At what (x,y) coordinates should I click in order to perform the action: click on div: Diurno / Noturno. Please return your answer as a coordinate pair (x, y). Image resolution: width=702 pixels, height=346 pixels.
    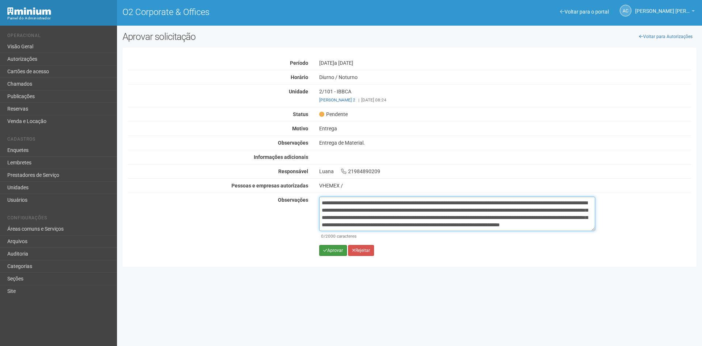
    Looking at the image, I should click on (505, 77).